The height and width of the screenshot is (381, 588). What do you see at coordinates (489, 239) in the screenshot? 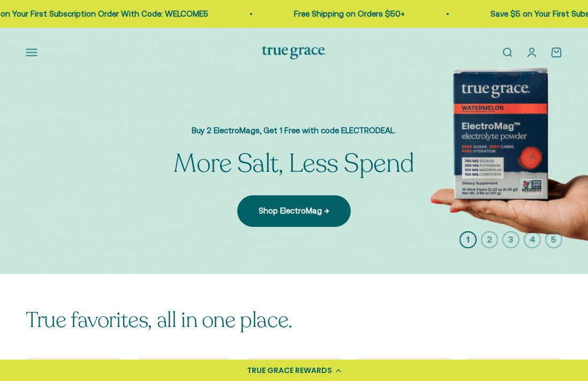
I see `button: 2` at bounding box center [489, 239].